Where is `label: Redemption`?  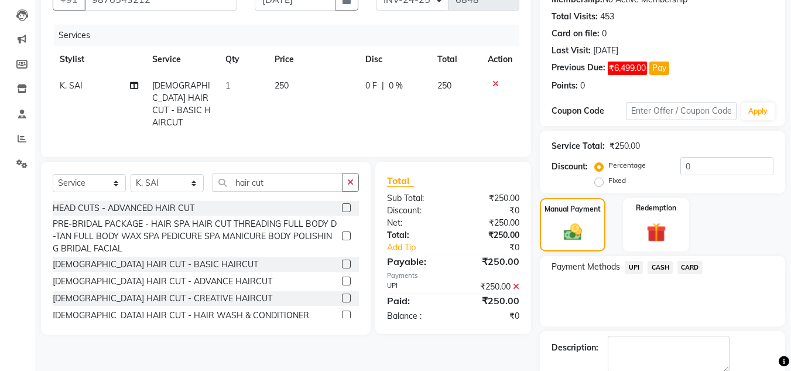 label: Redemption is located at coordinates (656, 208).